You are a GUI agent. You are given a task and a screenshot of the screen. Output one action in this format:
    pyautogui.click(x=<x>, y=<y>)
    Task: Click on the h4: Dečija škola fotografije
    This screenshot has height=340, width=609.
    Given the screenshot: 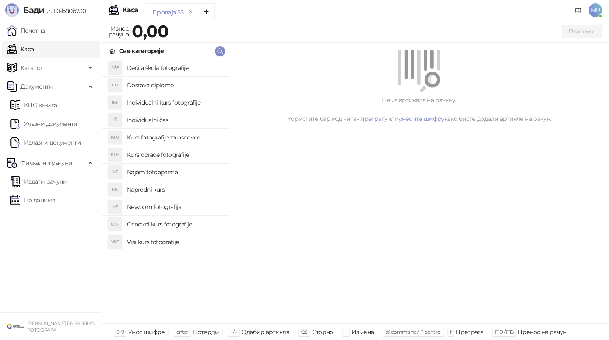 What is the action you would take?
    pyautogui.click(x=174, y=68)
    